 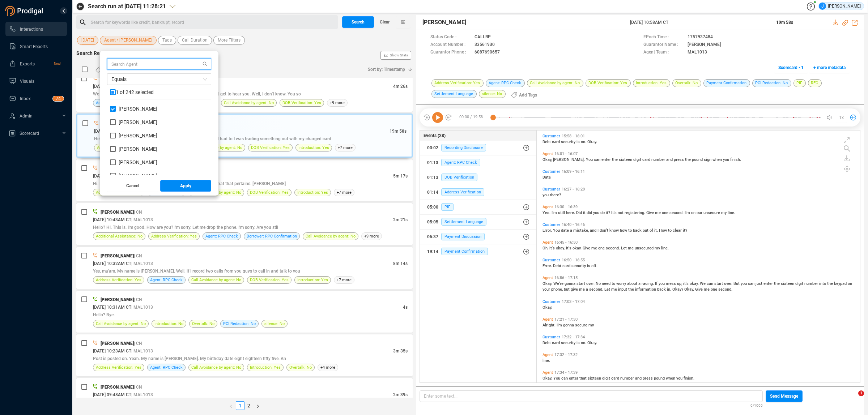 I want to click on span: | MAL1013, so click(x=142, y=220).